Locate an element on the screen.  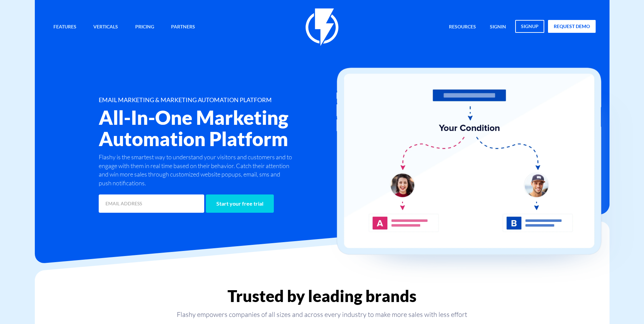
h1: EMAIL MARKETING & MARKETING AUTOMATION PLATFORM is located at coordinates (231, 100).